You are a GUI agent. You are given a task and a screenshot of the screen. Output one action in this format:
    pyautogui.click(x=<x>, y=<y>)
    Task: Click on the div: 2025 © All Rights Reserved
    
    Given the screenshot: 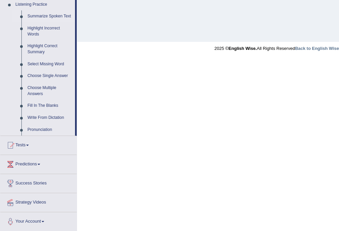 What is the action you would take?
    pyautogui.click(x=276, y=46)
    